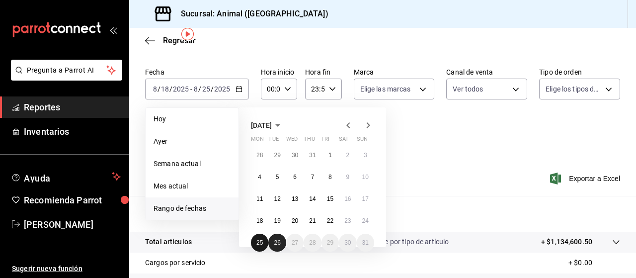 The height and width of the screenshot is (278, 636). What do you see at coordinates (192, 208) in the screenshot?
I see `span: Rango de fechas` at bounding box center [192, 208].